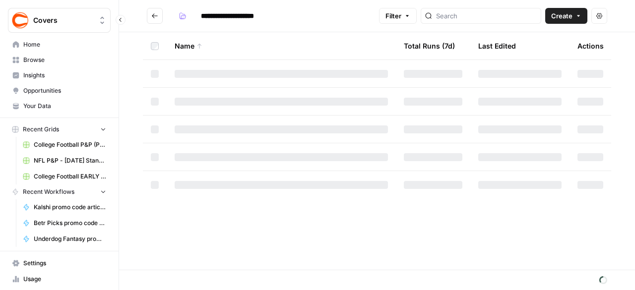 The height and width of the screenshot is (290, 635). Describe the element at coordinates (64, 279) in the screenshot. I see `span: Usage` at that location.